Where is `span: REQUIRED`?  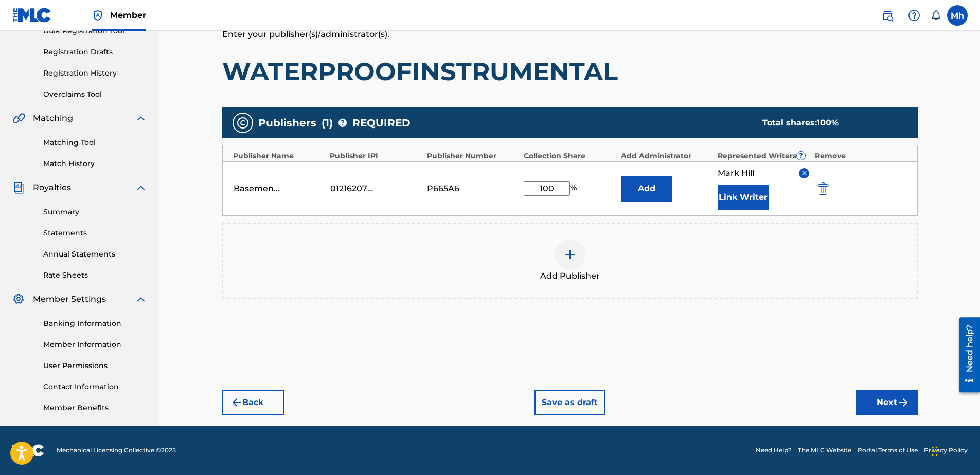 span: REQUIRED is located at coordinates (381, 123).